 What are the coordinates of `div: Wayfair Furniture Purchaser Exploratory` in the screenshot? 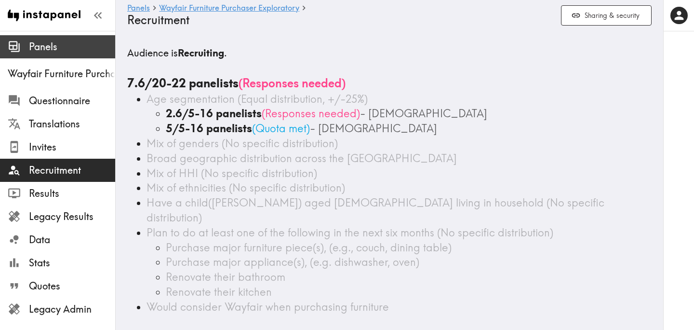 It's located at (61, 74).